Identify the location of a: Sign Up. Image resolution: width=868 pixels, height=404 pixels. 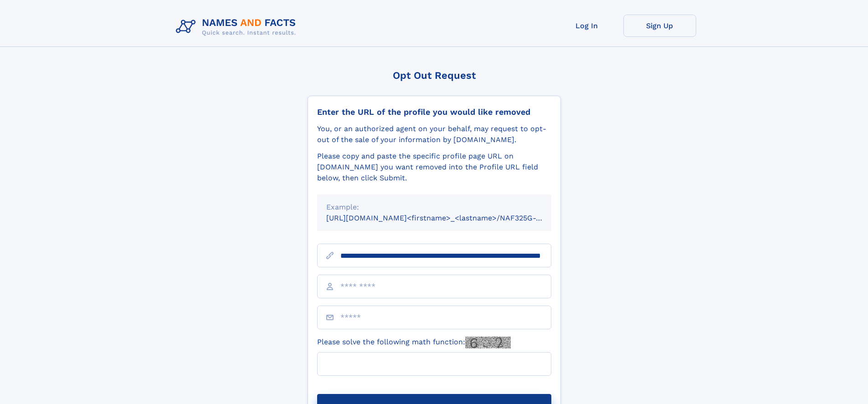
(660, 26).